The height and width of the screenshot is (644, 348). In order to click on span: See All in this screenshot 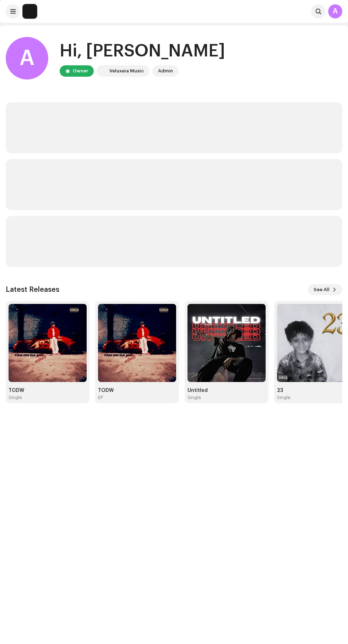, I will do `click(321, 289)`.